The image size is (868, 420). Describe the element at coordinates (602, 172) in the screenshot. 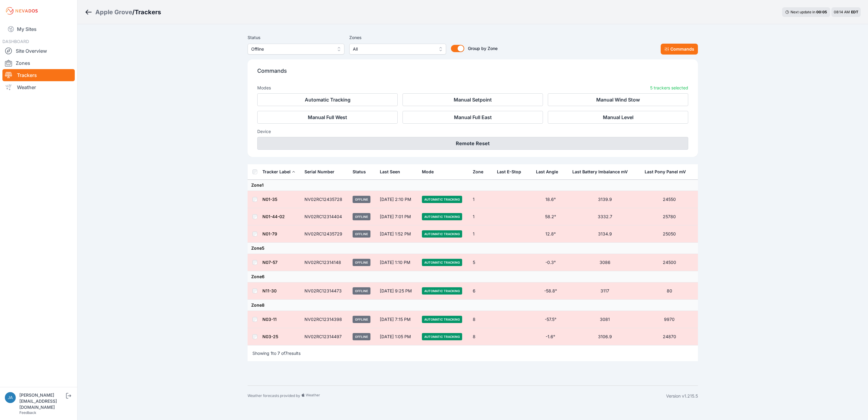

I see `button: Last Battery Imbalance mV` at that location.